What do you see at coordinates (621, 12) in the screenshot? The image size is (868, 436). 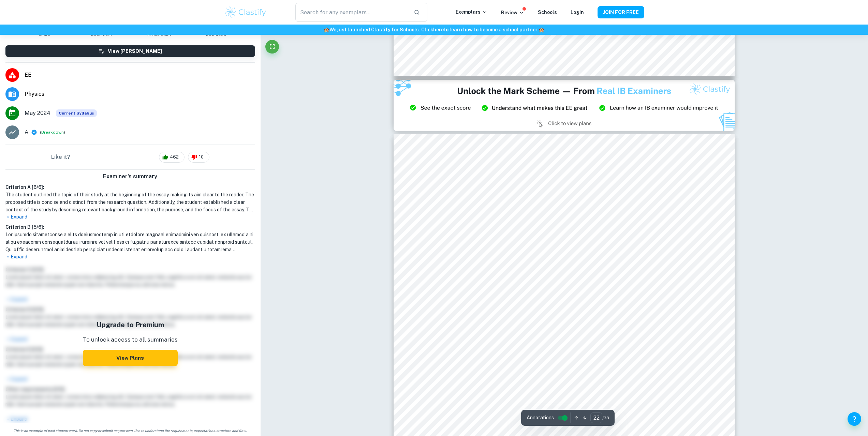 I see `button: JOIN FOR FREE` at bounding box center [621, 12].